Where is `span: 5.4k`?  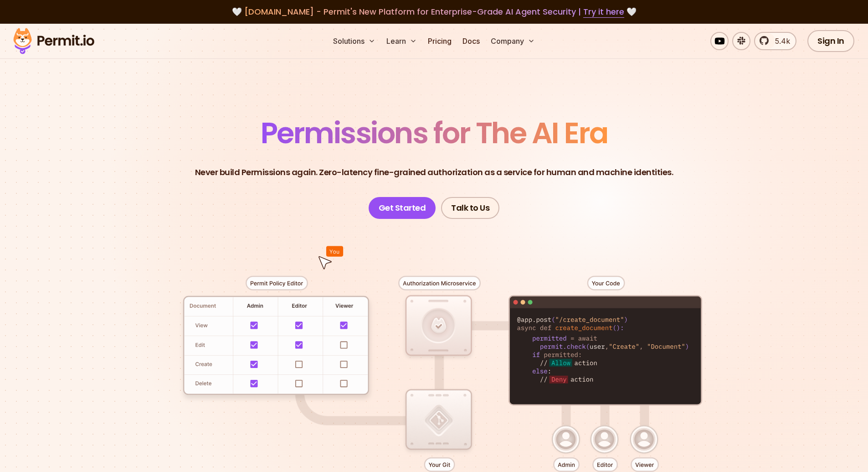
span: 5.4k is located at coordinates (780, 41).